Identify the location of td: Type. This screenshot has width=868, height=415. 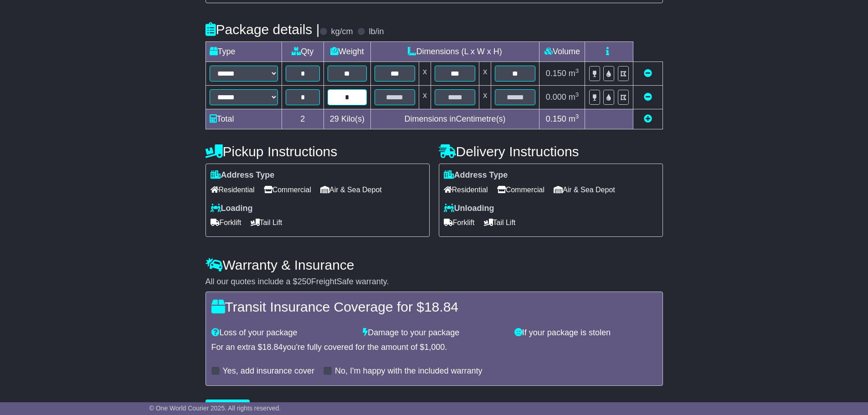
(243, 52).